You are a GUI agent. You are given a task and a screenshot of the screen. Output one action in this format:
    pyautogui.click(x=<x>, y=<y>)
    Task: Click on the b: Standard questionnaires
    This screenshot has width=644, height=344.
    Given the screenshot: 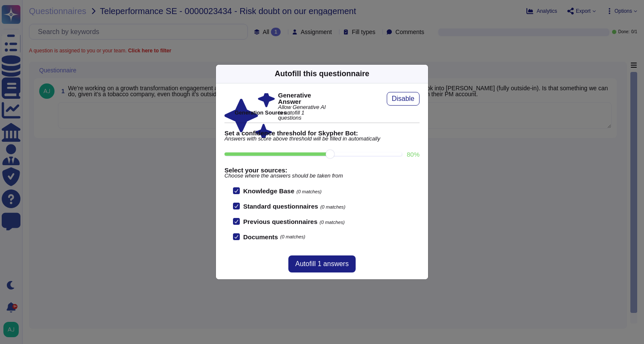 What is the action you would take?
    pyautogui.click(x=280, y=207)
    